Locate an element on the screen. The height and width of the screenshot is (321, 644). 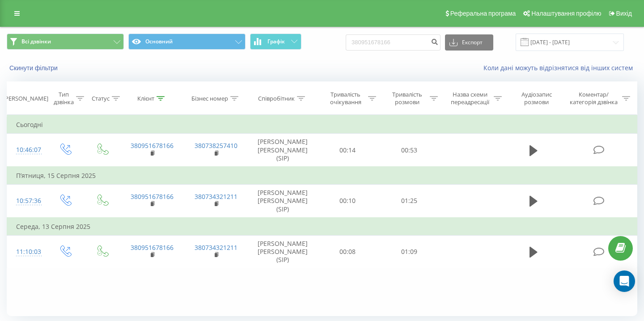
td: 00:53 is located at coordinates (409, 150).